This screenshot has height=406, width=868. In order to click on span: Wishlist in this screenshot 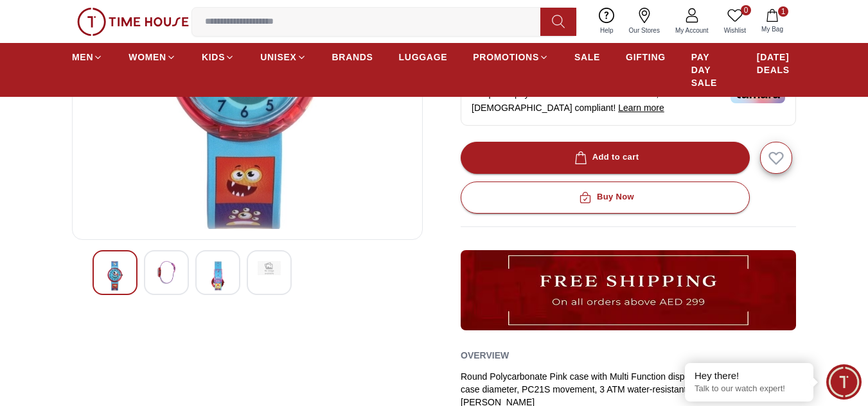, I will do `click(736, 30)`.